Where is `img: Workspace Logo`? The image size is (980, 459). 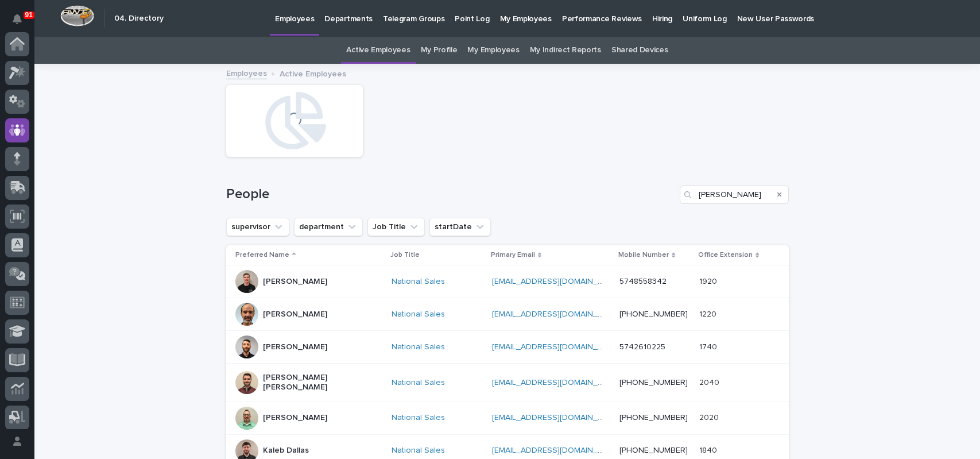 img: Workspace Logo is located at coordinates (77, 16).